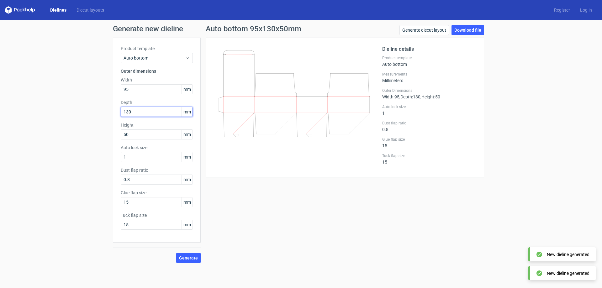 The image size is (602, 288). What do you see at coordinates (429, 110) in the screenshot?
I see `div: 1` at bounding box center [429, 110].